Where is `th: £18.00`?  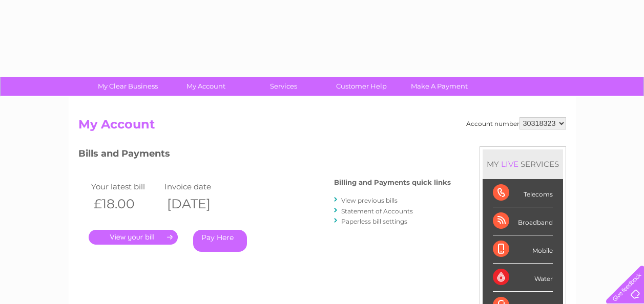 th: £18.00 is located at coordinates (125, 204).